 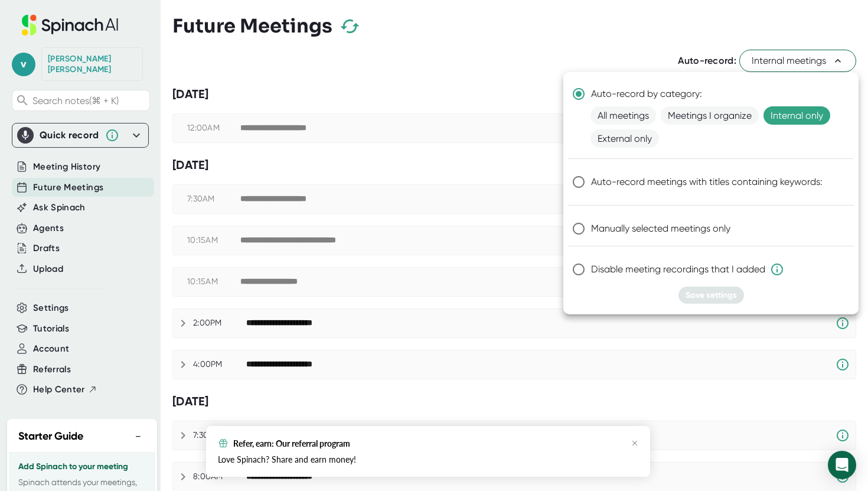 I want to click on span: Auto-record by category:, so click(x=647, y=94).